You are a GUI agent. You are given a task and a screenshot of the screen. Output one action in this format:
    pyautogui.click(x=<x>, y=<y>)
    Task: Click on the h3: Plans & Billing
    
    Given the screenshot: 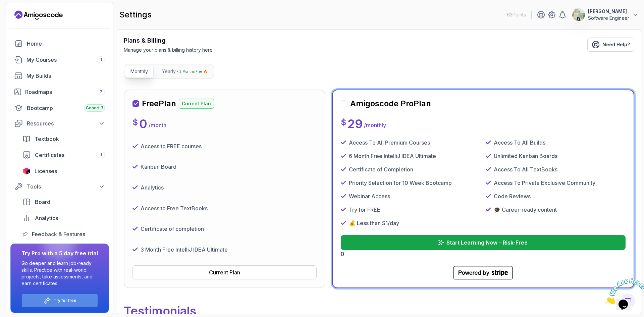 What is the action you would take?
    pyautogui.click(x=168, y=41)
    